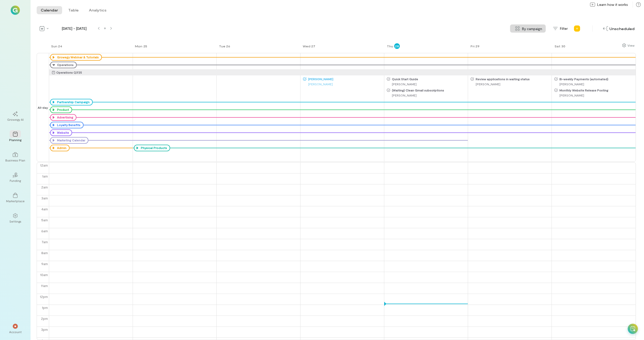 The height and width of the screenshot is (340, 644). What do you see at coordinates (45, 242) in the screenshot?
I see `div: 7am` at bounding box center [45, 242].